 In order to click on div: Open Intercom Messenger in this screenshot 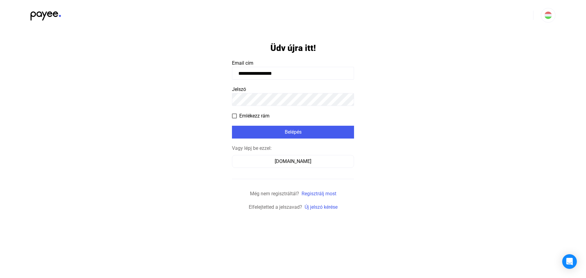, I will do `click(569, 261)`.